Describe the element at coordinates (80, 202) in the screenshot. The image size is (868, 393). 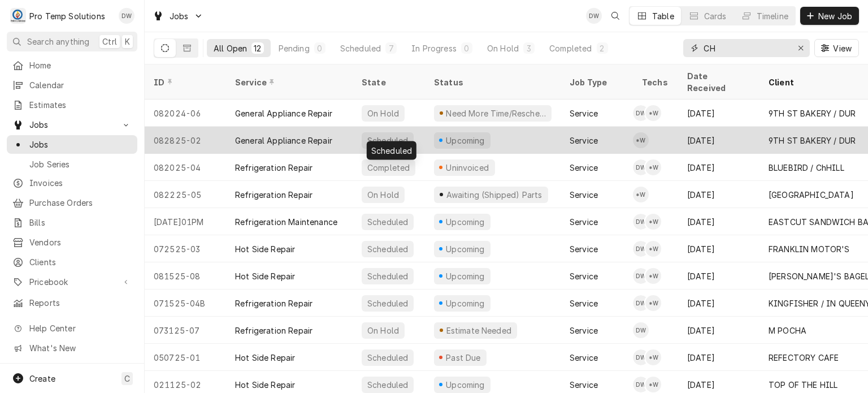
I see `span: Purchase Orders` at that location.